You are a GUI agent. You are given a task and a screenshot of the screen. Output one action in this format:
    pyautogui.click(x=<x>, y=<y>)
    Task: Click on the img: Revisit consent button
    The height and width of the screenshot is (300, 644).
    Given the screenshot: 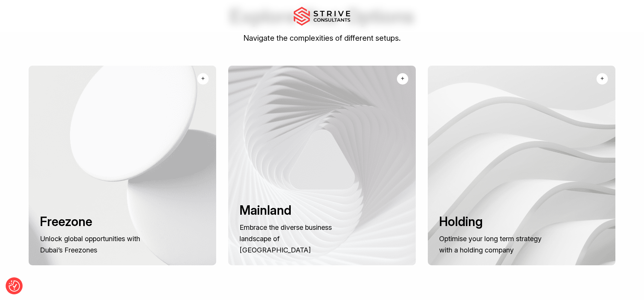 What is the action you would take?
    pyautogui.click(x=14, y=286)
    